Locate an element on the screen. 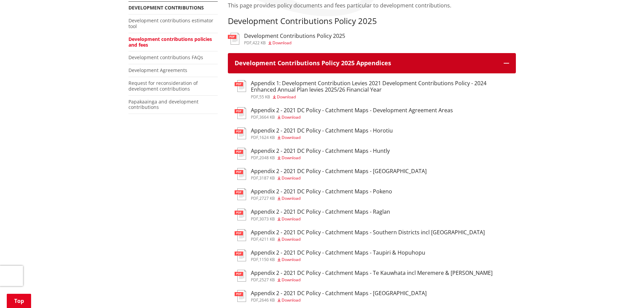 The image size is (644, 308). span: 2527 KB is located at coordinates (267, 279).